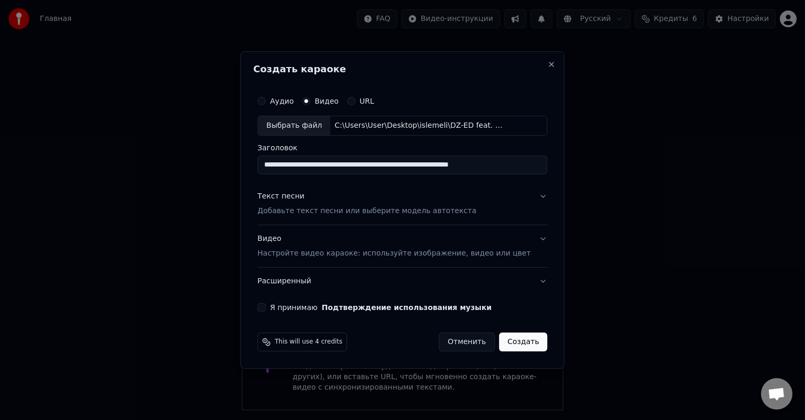 This screenshot has height=420, width=805. I want to click on div: Видео, so click(394, 246).